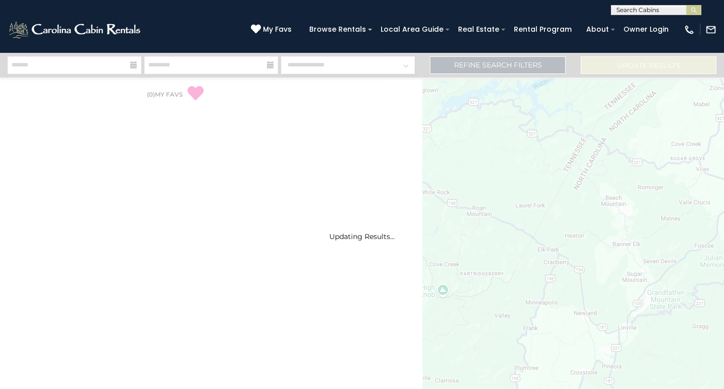  I want to click on img: White-1-2.png, so click(75, 30).